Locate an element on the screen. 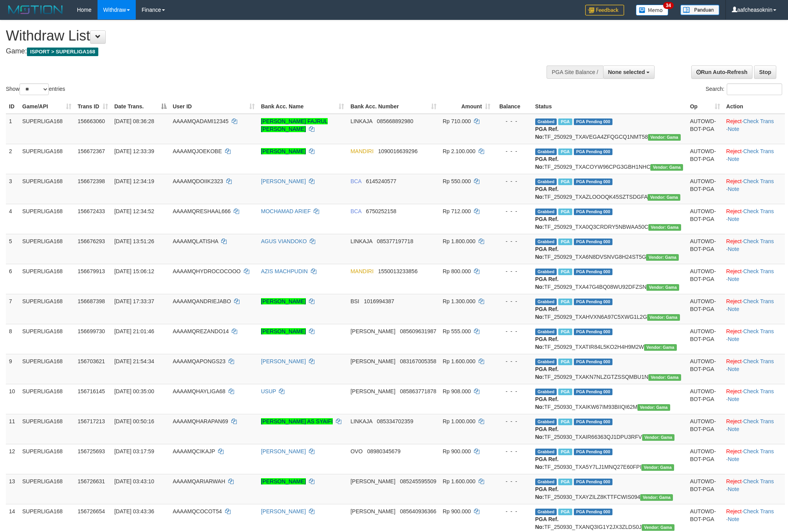  span: AAAAMQDOIIK2323 is located at coordinates (198, 182).